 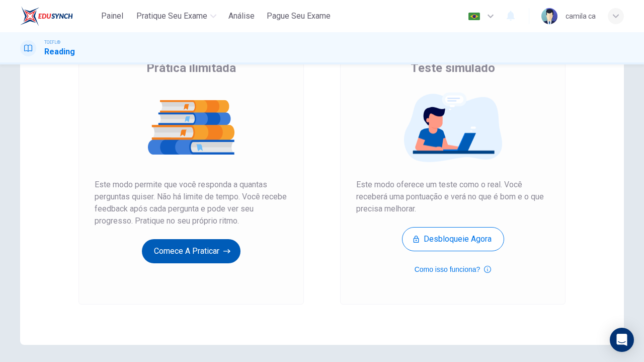 I want to click on a: Análise, so click(x=241, y=16).